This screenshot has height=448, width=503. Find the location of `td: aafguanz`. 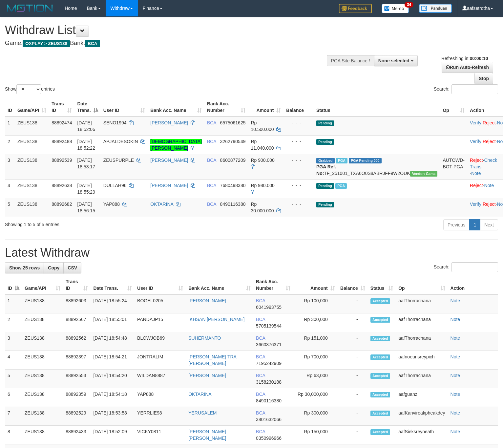

td: aafguanz is located at coordinates (422, 397).